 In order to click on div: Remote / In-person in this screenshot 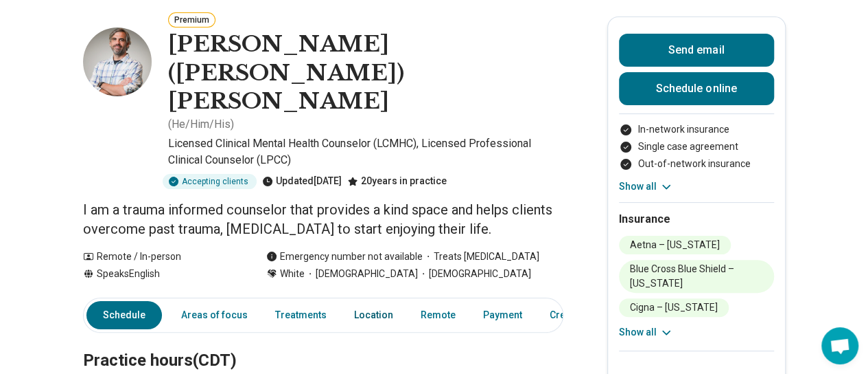, I will do `click(161, 257)`.